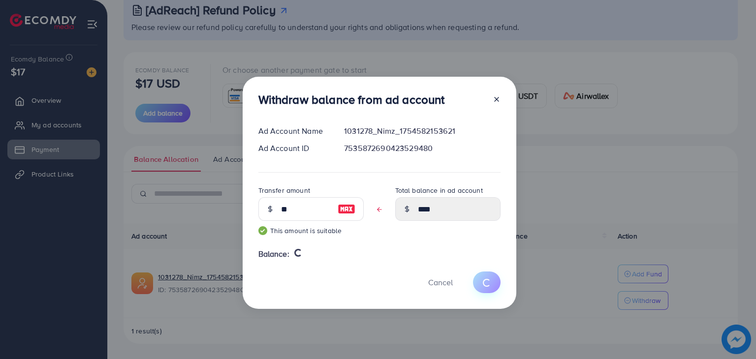  Describe the element at coordinates (440, 282) in the screenshot. I see `button: Cancel` at that location.